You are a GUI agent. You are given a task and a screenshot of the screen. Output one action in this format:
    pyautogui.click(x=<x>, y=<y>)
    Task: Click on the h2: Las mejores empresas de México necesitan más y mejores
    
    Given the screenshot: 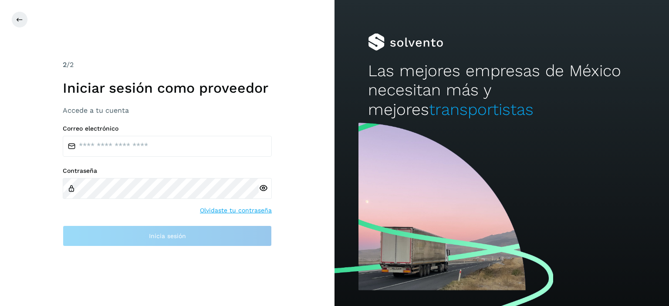 What is the action you would take?
    pyautogui.click(x=502, y=90)
    